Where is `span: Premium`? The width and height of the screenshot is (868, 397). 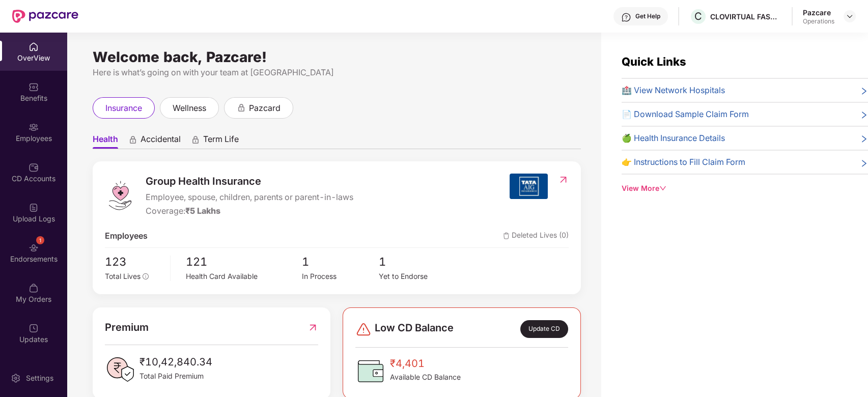 span: Premium is located at coordinates (127, 327).